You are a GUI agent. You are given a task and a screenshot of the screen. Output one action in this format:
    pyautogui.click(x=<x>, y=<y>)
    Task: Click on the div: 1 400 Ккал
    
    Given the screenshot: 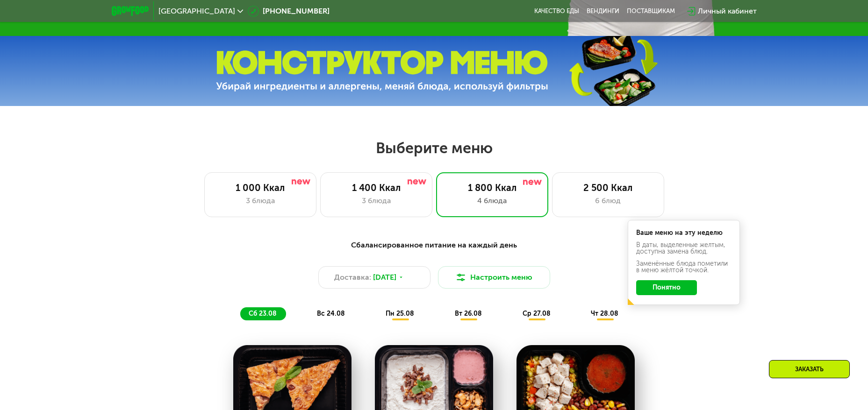 What is the action you would take?
    pyautogui.click(x=377, y=188)
    